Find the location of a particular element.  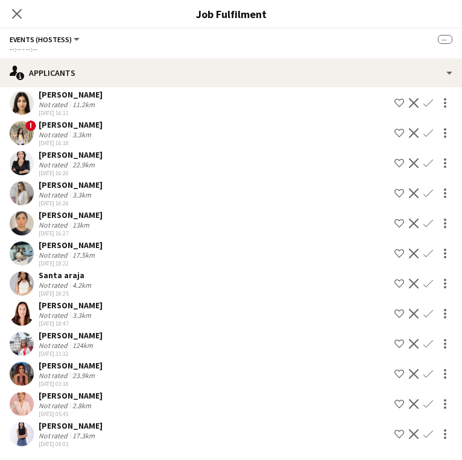

div: 124km is located at coordinates (83, 345).